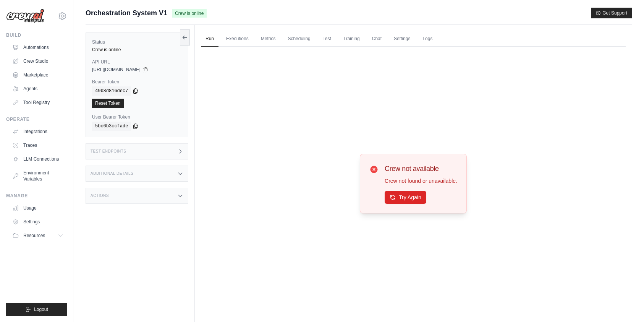 This screenshot has height=322, width=644. I want to click on a: Environment Variables, so click(38, 176).